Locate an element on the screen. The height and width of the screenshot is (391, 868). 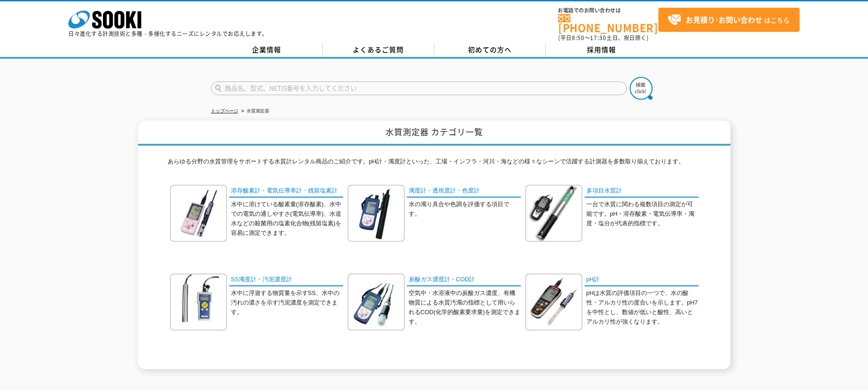
a: 溶存酸素計・電気伝導率計・残留塩素計 is located at coordinates (286, 191).